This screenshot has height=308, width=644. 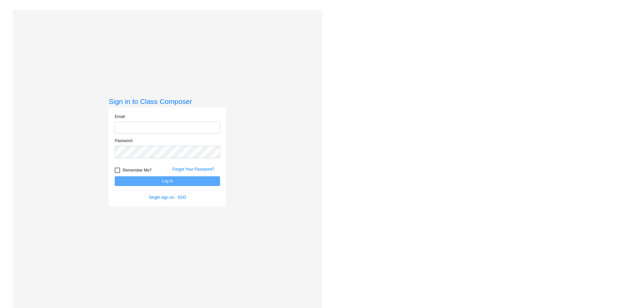 I want to click on label: Email, so click(x=120, y=116).